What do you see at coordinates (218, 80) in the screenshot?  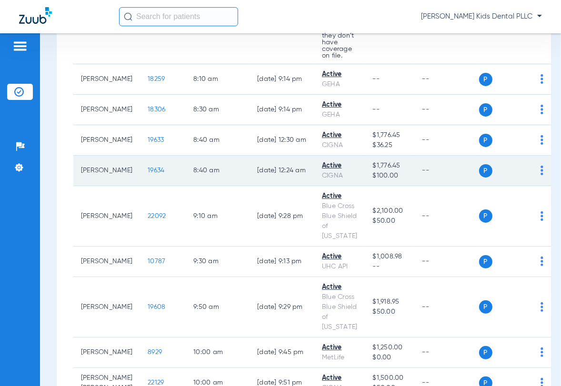 I see `td: 8:10 AM` at bounding box center [218, 80].